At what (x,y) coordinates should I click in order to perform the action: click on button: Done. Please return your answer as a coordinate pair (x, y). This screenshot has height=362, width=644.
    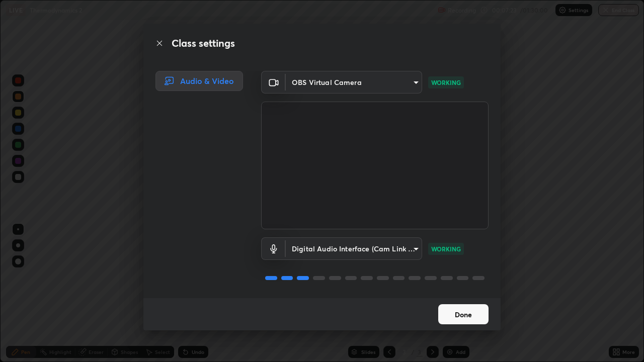
    Looking at the image, I should click on (463, 314).